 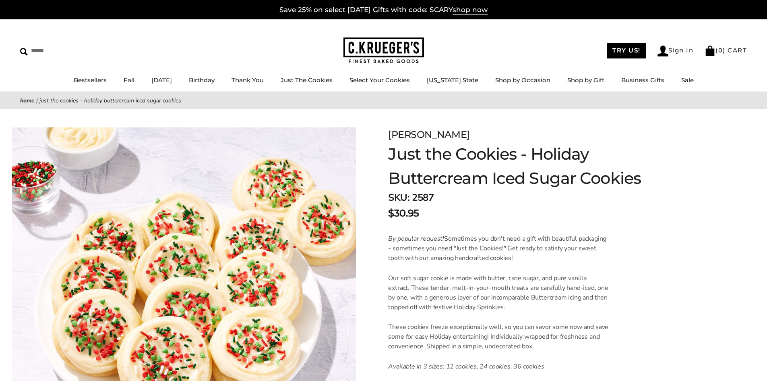 I want to click on img: Bag, so click(x=710, y=51).